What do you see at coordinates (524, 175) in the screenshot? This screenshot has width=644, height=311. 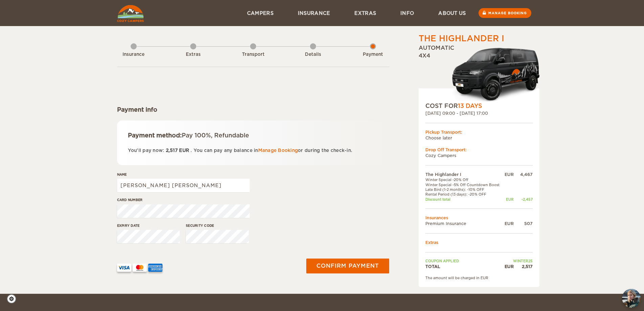 I see `div: 4,467` at bounding box center [524, 175].